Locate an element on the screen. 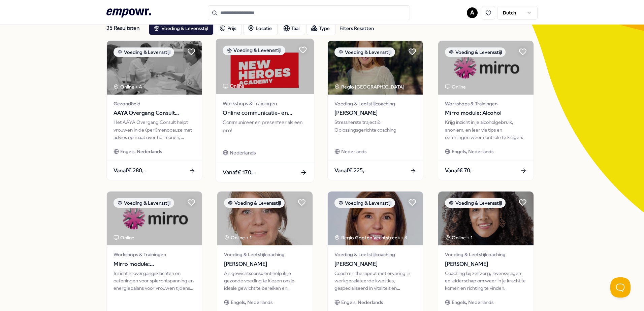 The image size is (644, 311). span: Mirro module: Overgangsklachten is located at coordinates (154, 264).